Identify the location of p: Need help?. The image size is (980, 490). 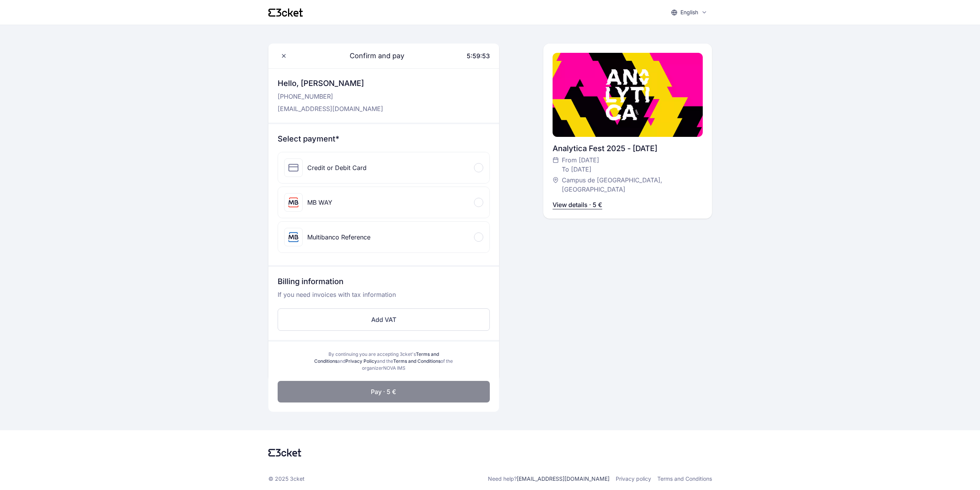
(548, 478).